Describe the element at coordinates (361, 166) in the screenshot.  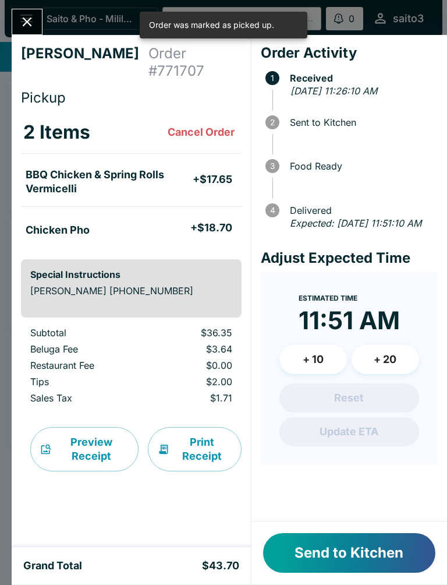
I see `span: Food Ready` at that location.